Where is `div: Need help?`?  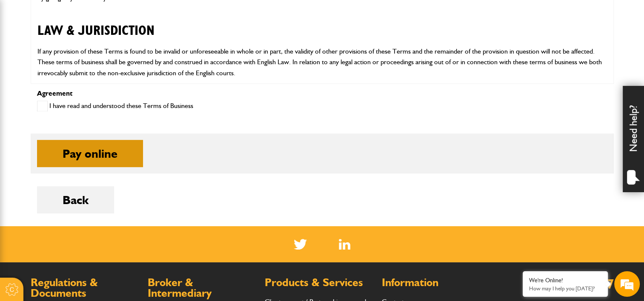
div: Need help? is located at coordinates (633, 139).